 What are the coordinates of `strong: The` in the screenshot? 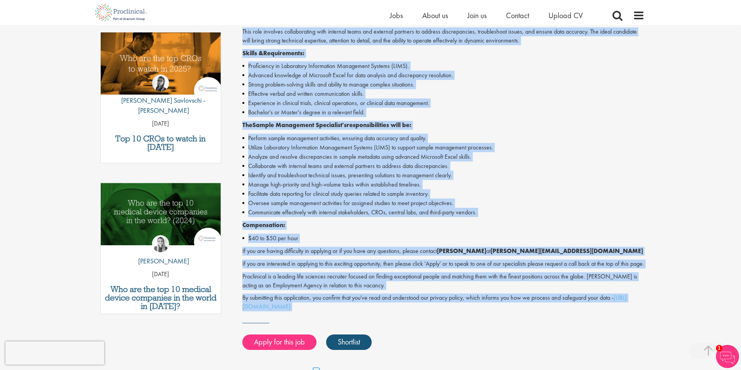 It's located at (247, 125).